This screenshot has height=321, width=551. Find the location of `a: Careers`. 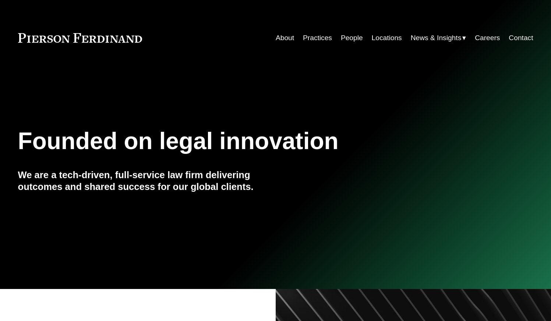

a: Careers is located at coordinates (487, 38).